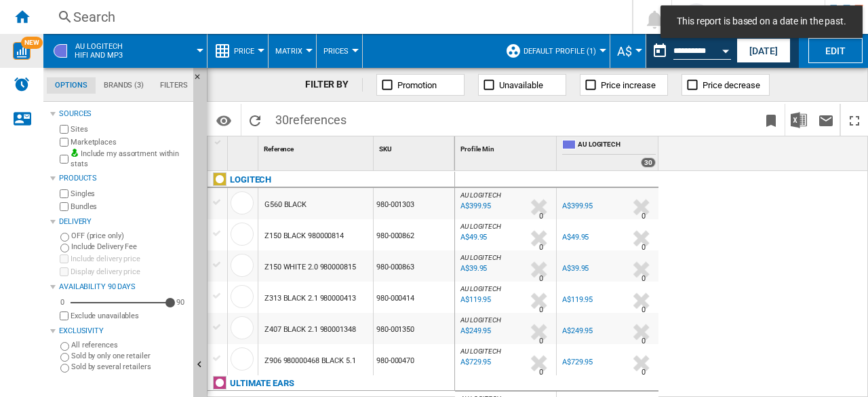 The width and height of the screenshot is (868, 397). I want to click on div: Exclusivity, so click(124, 331).